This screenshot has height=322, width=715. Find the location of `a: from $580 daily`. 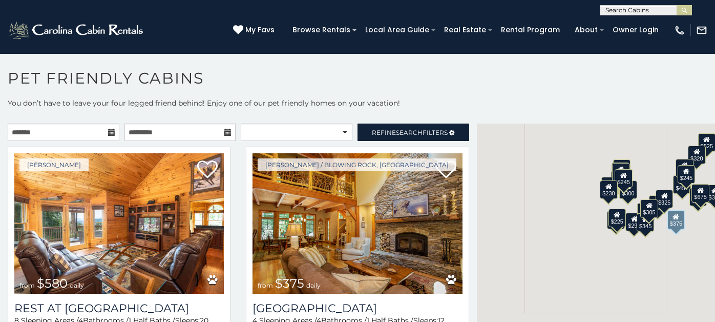

a: from $580 daily is located at coordinates (119, 223).